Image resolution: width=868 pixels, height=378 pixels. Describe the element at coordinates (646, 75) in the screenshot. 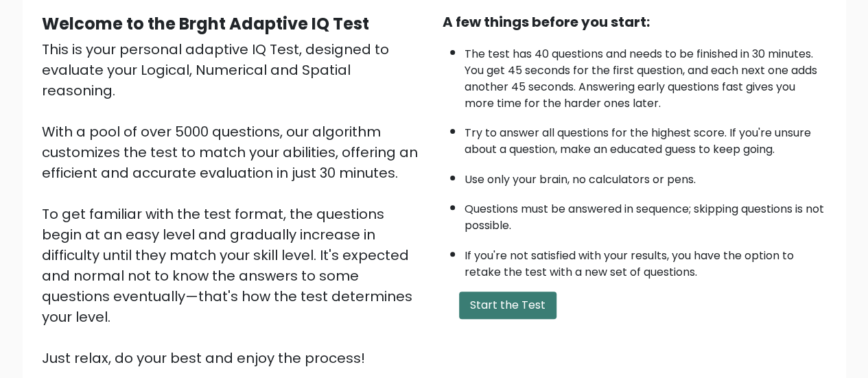

I see `li: The test has 40 questions and needs to be finished in 30 minutes. You get 45 seconds for the firs...` at that location.